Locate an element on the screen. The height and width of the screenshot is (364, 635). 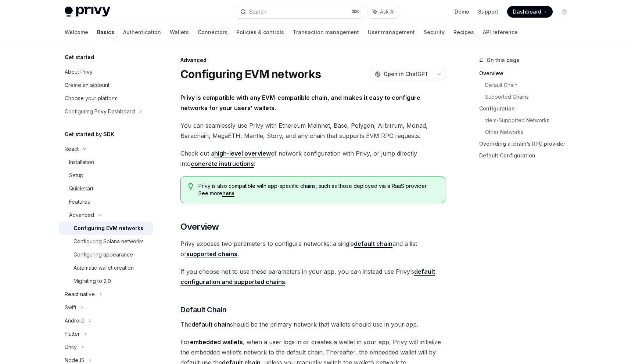
span: Ask AI is located at coordinates (388, 12).